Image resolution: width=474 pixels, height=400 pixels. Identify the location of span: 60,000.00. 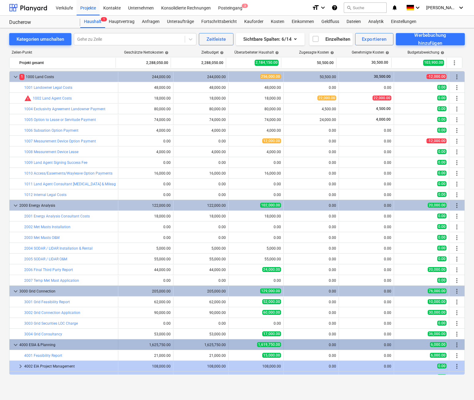
(271, 312).